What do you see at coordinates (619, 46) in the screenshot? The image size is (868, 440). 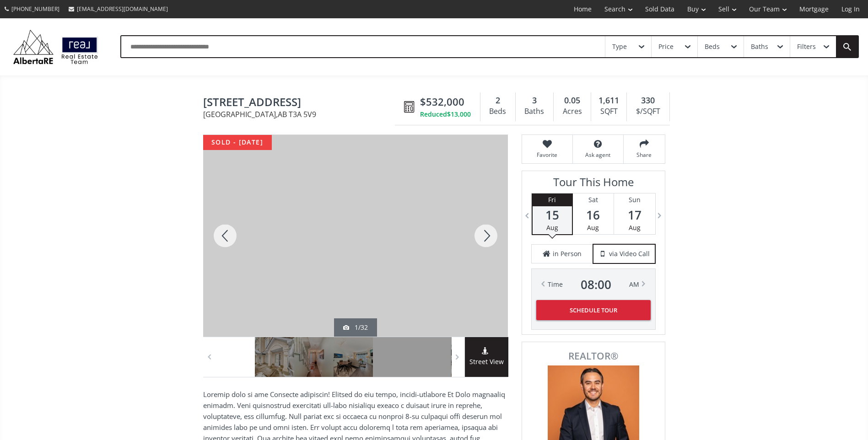 I see `div: Type` at bounding box center [619, 46].